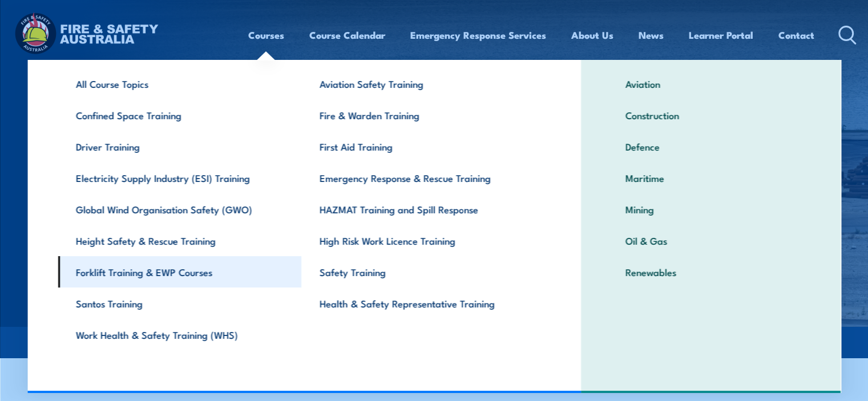 The height and width of the screenshot is (401, 868). What do you see at coordinates (592, 35) in the screenshot?
I see `a: About Us` at bounding box center [592, 35].